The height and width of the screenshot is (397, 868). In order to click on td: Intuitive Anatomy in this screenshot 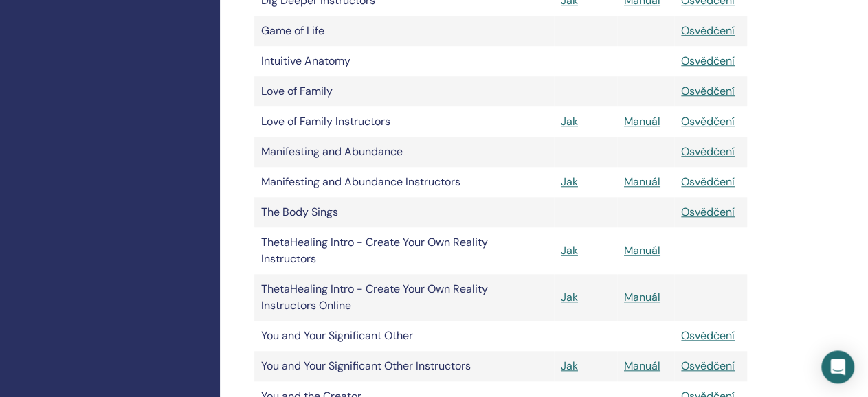, I will do `click(378, 61)`.